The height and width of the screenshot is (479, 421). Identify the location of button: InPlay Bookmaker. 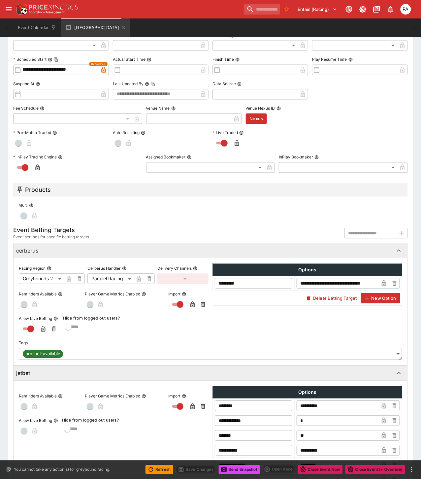
(317, 158).